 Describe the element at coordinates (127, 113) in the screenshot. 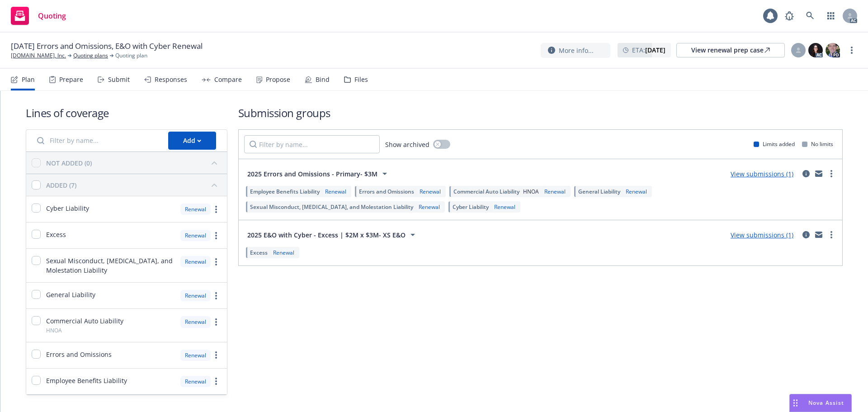

I see `h1: Lines of coverage` at that location.